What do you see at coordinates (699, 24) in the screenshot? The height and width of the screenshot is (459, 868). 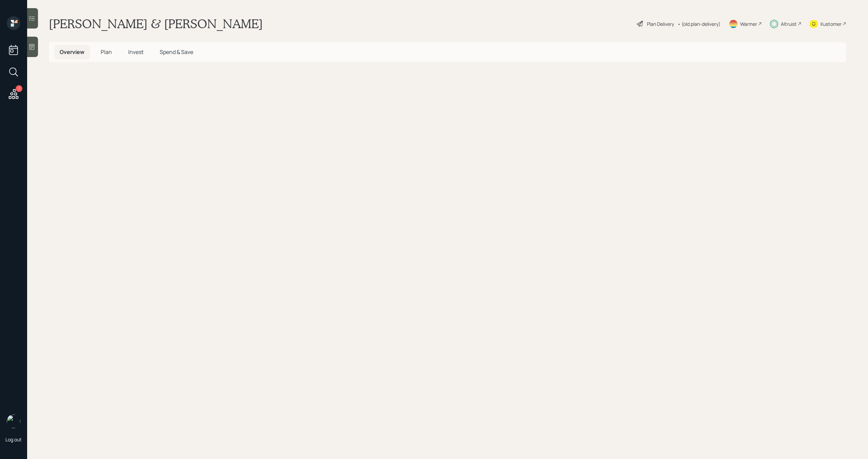 I see `div: • (old plan-delivery)` at bounding box center [699, 24].